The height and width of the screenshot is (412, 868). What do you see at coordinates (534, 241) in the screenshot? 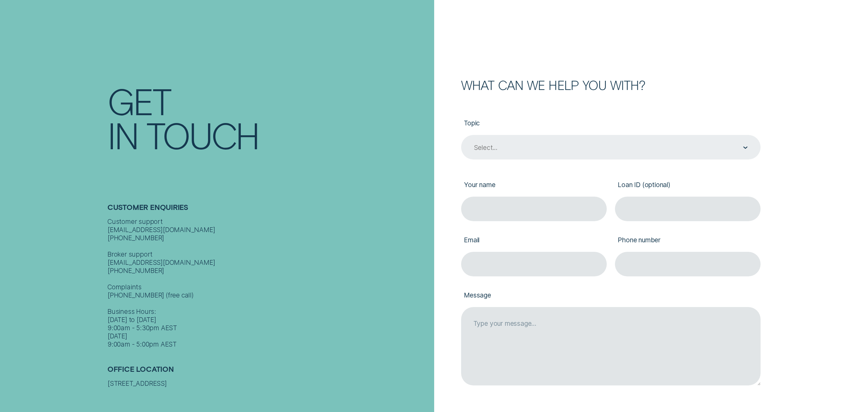
I see `label: Email` at bounding box center [534, 241].